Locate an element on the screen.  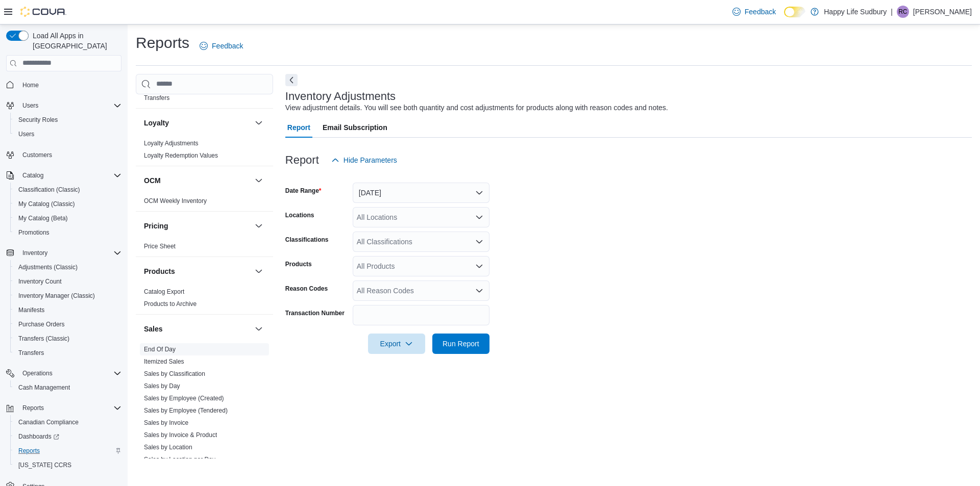
span: Sales by Employee (Created) is located at coordinates (183, 398).